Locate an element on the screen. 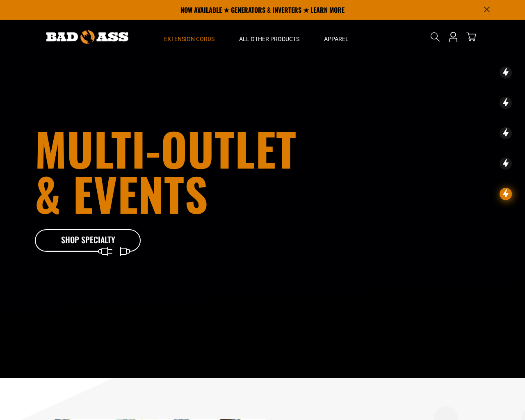  span: Extension Cords is located at coordinates (189, 39).